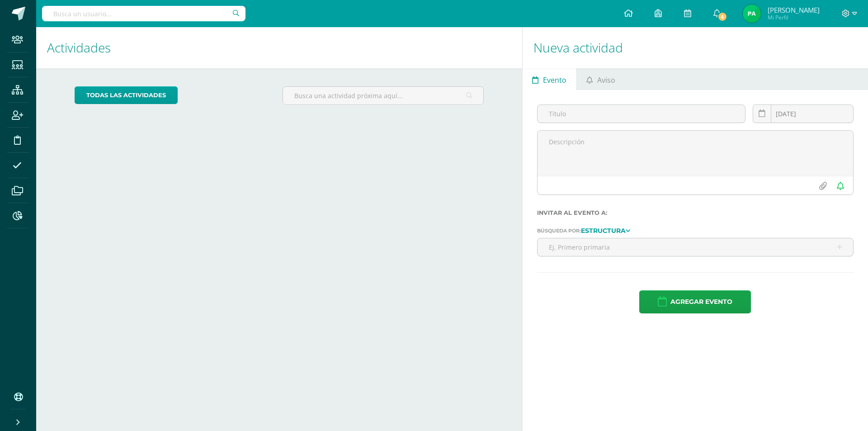 This screenshot has height=431, width=868. I want to click on span: Evento, so click(555, 80).